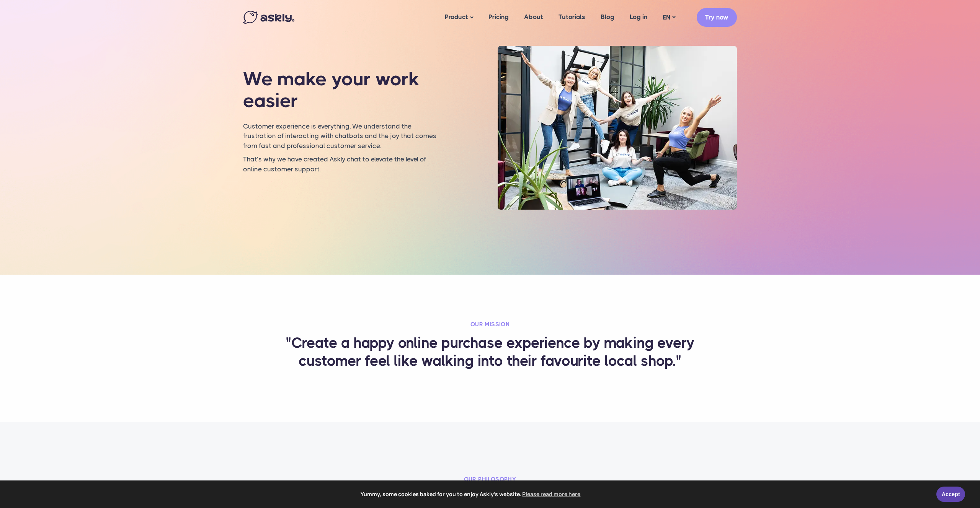 The width and height of the screenshot is (980, 508). Describe the element at coordinates (498, 17) in the screenshot. I see `a: Pricing` at that location.